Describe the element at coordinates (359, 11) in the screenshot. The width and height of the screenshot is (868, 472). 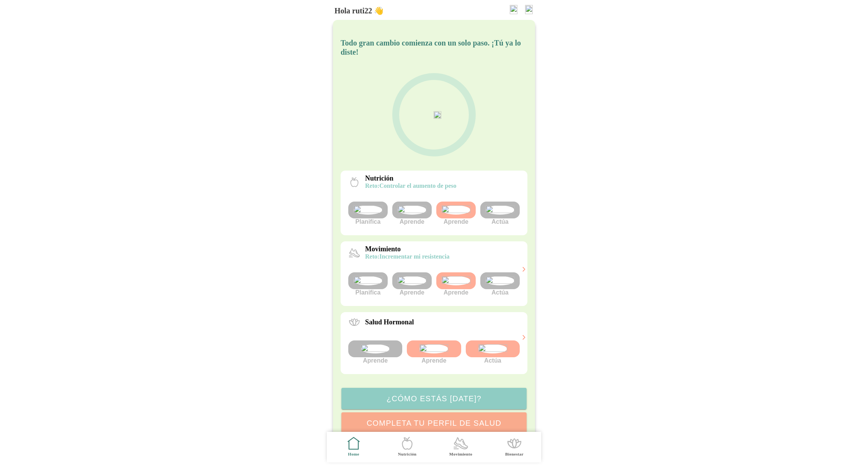
I see `h5: Hola ruti22 👋` at that location.